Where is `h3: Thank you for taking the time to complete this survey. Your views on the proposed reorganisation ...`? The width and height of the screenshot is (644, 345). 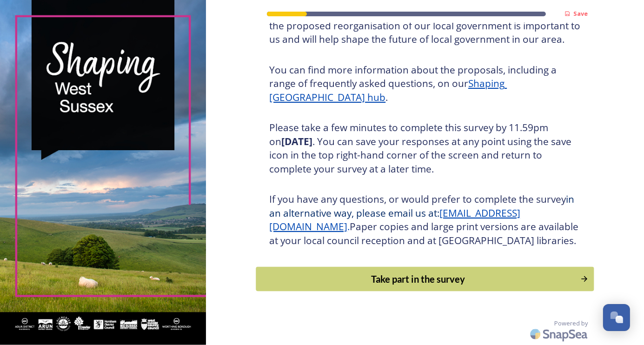 h3: Thank you for taking the time to complete this survey. Your views on the proposed reorganisation ... is located at coordinates (425, 26).